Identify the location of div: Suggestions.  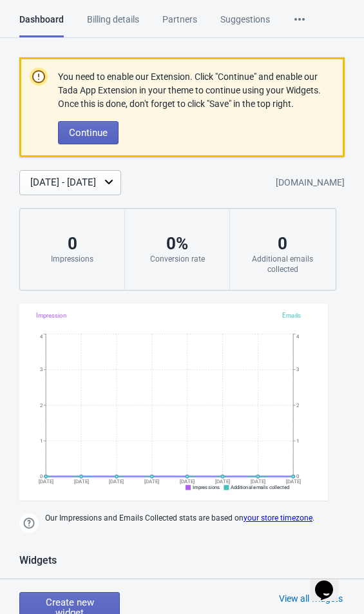
(244, 24).